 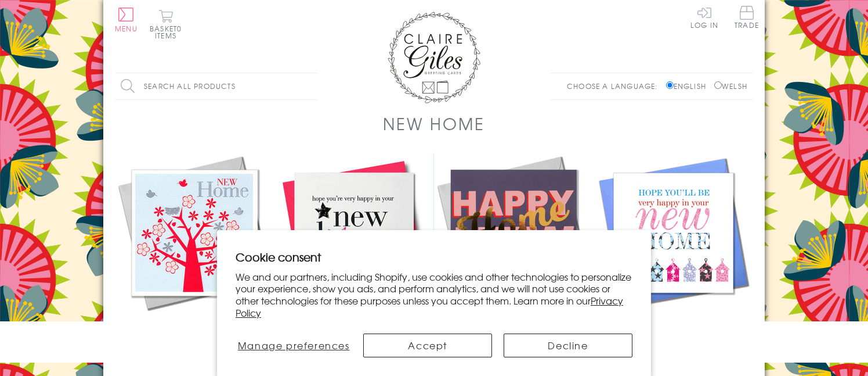 What do you see at coordinates (312, 86) in the screenshot?
I see `input: Search` at bounding box center [312, 86].